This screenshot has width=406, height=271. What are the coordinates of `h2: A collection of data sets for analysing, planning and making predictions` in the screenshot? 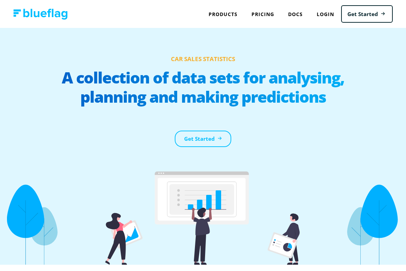 It's located at (203, 96).